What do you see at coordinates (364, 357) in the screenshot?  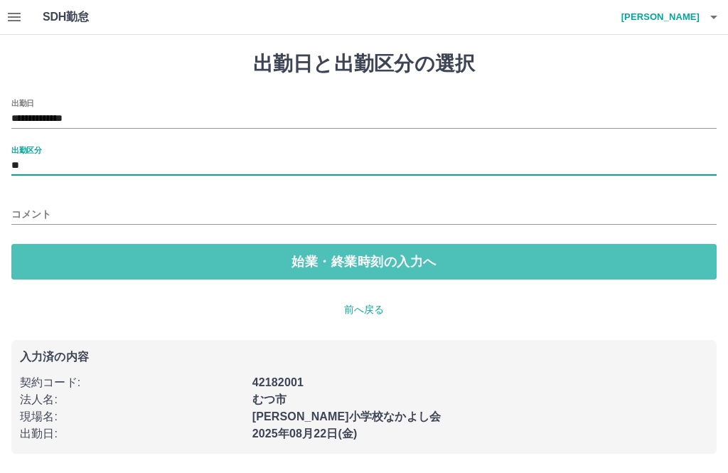 I see `p: 入力済の内容` at bounding box center [364, 357].